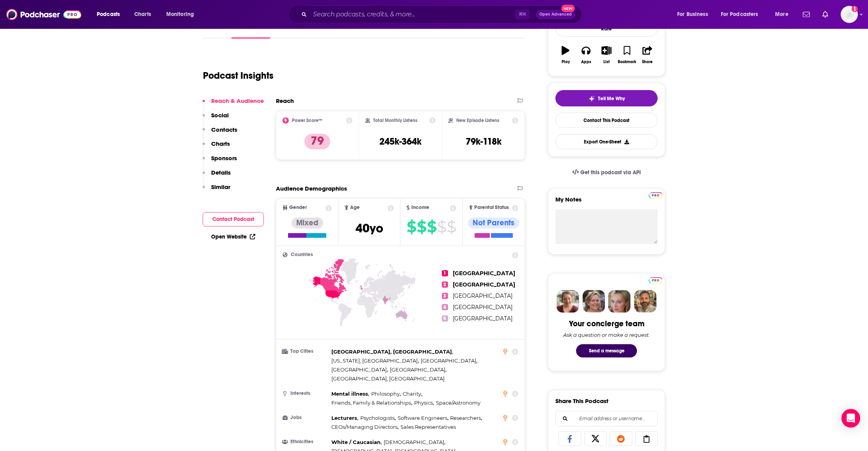  Describe the element at coordinates (224, 129) in the screenshot. I see `p: Contacts` at that location.